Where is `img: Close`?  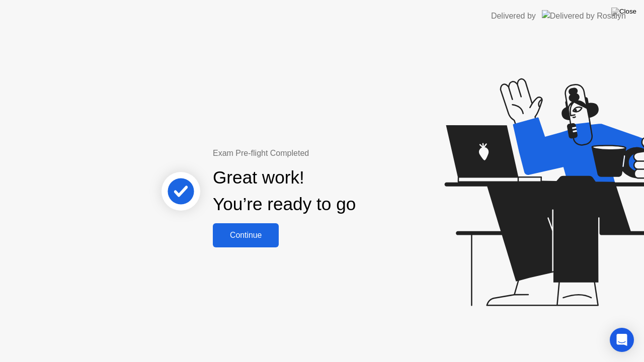
img: Close is located at coordinates (624, 11).